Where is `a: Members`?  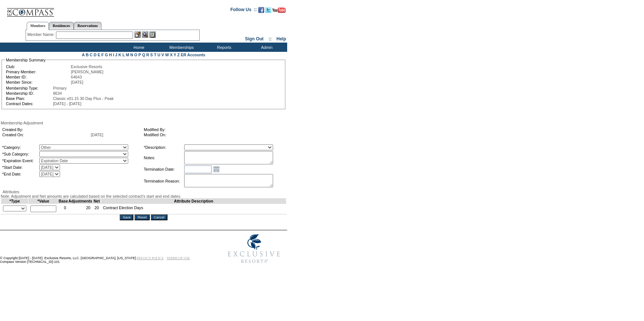
a: Members is located at coordinates (38, 26).